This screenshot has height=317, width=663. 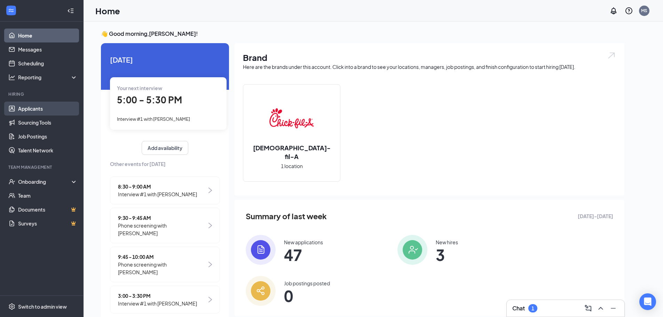 What do you see at coordinates (48, 63) in the screenshot?
I see `a: Scheduling` at bounding box center [48, 63].